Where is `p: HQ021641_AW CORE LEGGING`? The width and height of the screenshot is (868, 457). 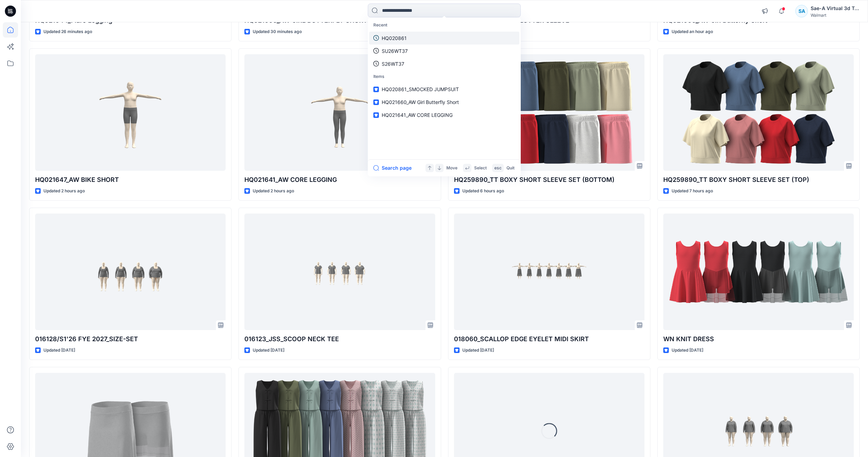
p: HQ021641_AW CORE LEGGING is located at coordinates (339, 180).